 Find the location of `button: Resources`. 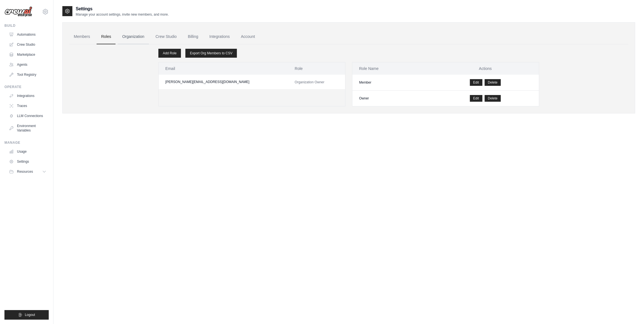

button: Resources is located at coordinates (28, 171).